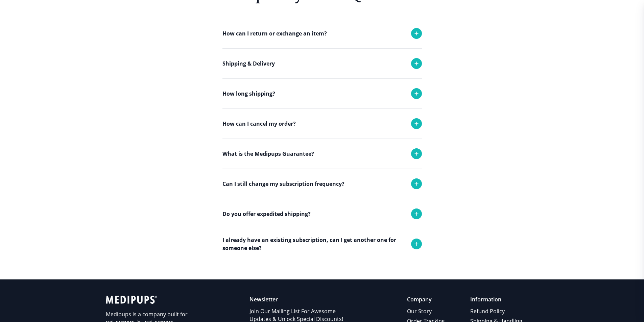 The image size is (644, 322). Describe the element at coordinates (426, 311) in the screenshot. I see `a: Our Story` at that location.